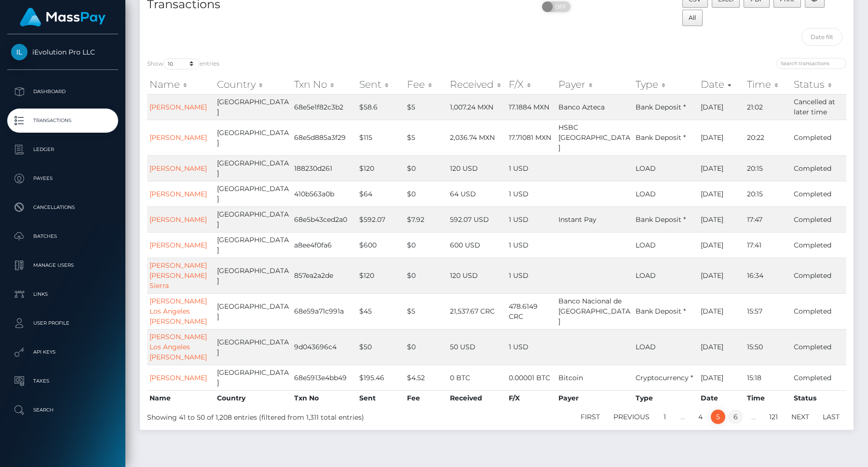  What do you see at coordinates (324, 138) in the screenshot?
I see `td: 68e5d885a3f29` at bounding box center [324, 138].